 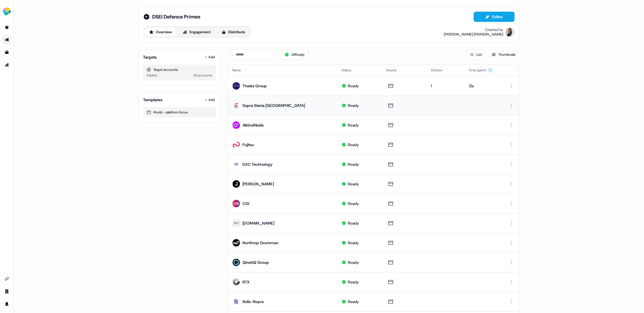 I want to click on a: Go to attribution, so click(x=7, y=65).